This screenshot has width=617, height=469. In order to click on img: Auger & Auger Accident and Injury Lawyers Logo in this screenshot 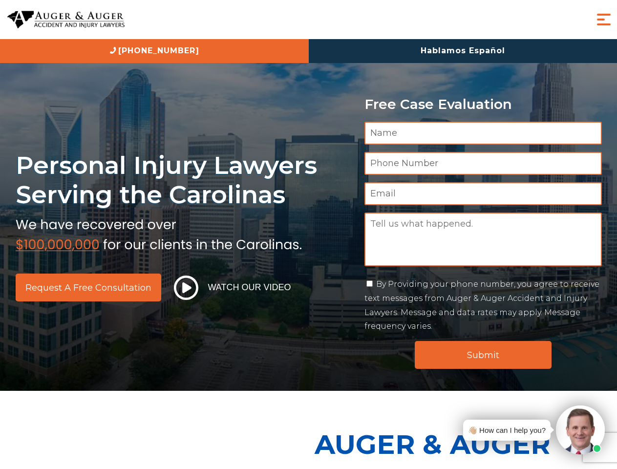, I will do `click(66, 20)`.